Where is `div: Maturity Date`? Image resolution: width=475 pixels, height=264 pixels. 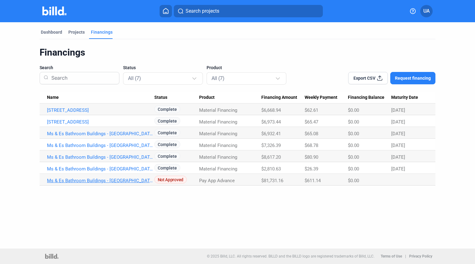
div: Maturity Date is located at coordinates (409, 98).